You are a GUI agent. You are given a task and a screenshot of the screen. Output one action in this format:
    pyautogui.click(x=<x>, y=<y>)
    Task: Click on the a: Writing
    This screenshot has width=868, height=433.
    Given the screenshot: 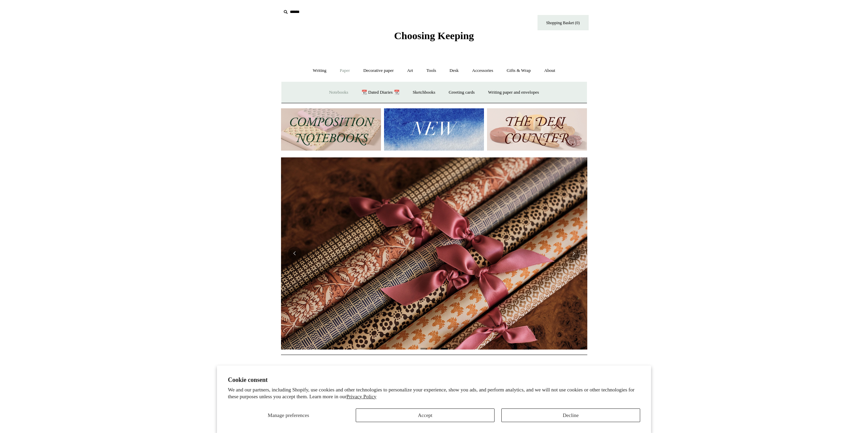 What is the action you would take?
    pyautogui.click(x=320, y=71)
    